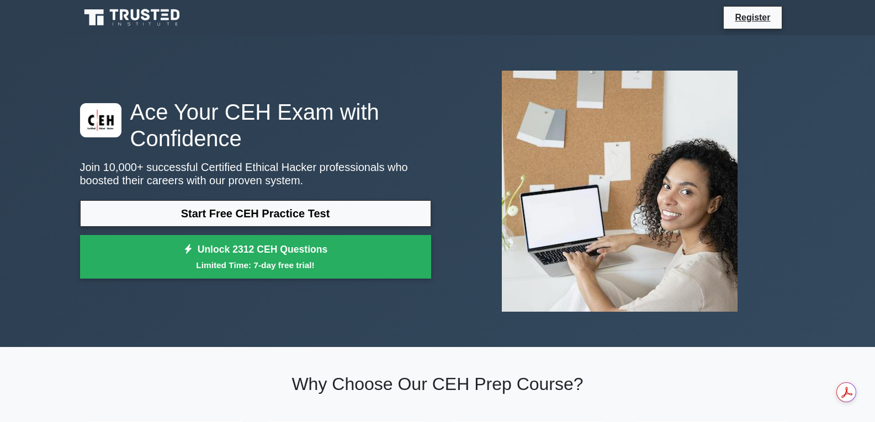 The width and height of the screenshot is (875, 422). What do you see at coordinates (256, 214) in the screenshot?
I see `a: Start Free CEH Practice Test` at bounding box center [256, 214].